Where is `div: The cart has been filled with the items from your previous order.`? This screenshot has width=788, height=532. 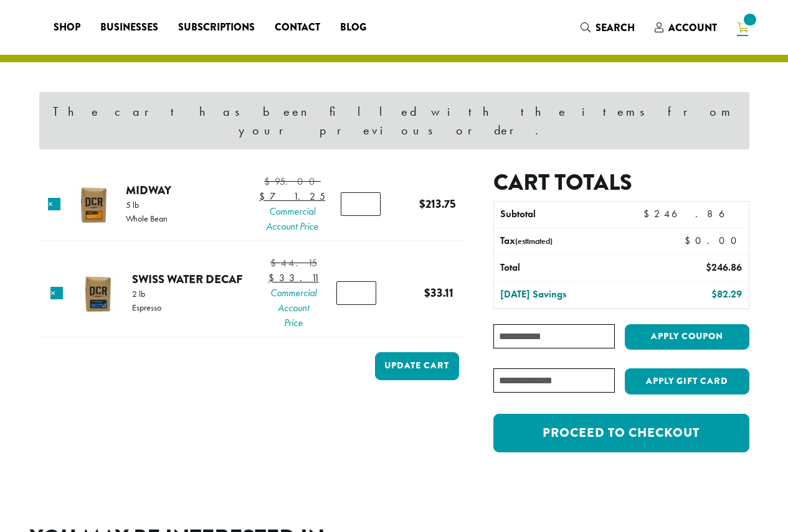 div: The cart has been filled with the items from your previous order. is located at coordinates (394, 121).